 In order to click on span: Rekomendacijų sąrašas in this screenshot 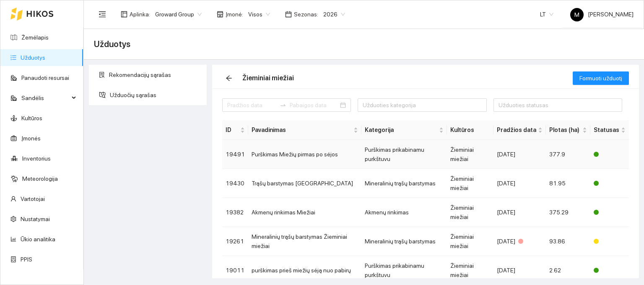, I will do `click(155, 75)`.